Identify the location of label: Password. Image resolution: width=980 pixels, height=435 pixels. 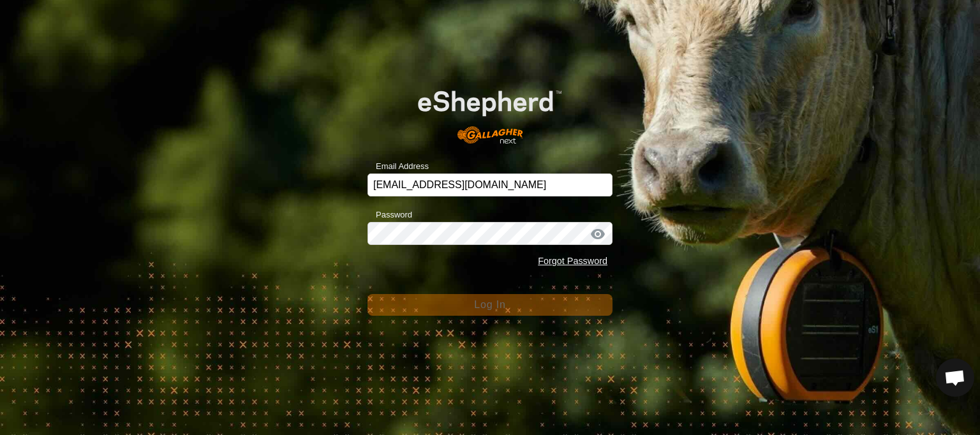
(390, 215).